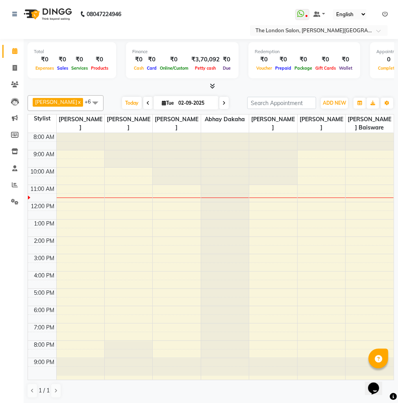  I want to click on span: Due, so click(227, 68).